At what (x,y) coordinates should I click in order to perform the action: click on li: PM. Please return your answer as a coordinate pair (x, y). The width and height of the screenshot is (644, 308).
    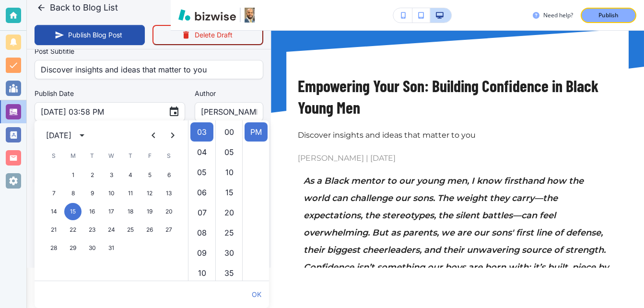
    Looking at the image, I should click on (256, 132).